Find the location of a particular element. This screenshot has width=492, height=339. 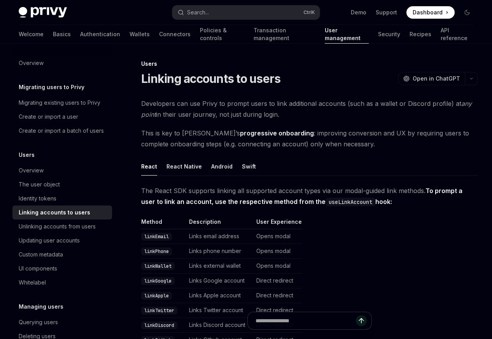

td: Links external wallet is located at coordinates (219, 266).